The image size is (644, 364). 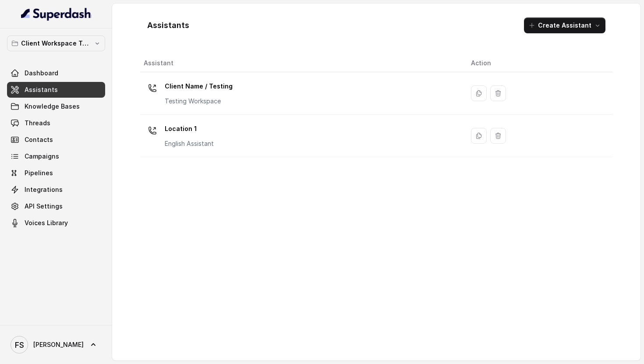 I want to click on a: API Settings, so click(x=56, y=207).